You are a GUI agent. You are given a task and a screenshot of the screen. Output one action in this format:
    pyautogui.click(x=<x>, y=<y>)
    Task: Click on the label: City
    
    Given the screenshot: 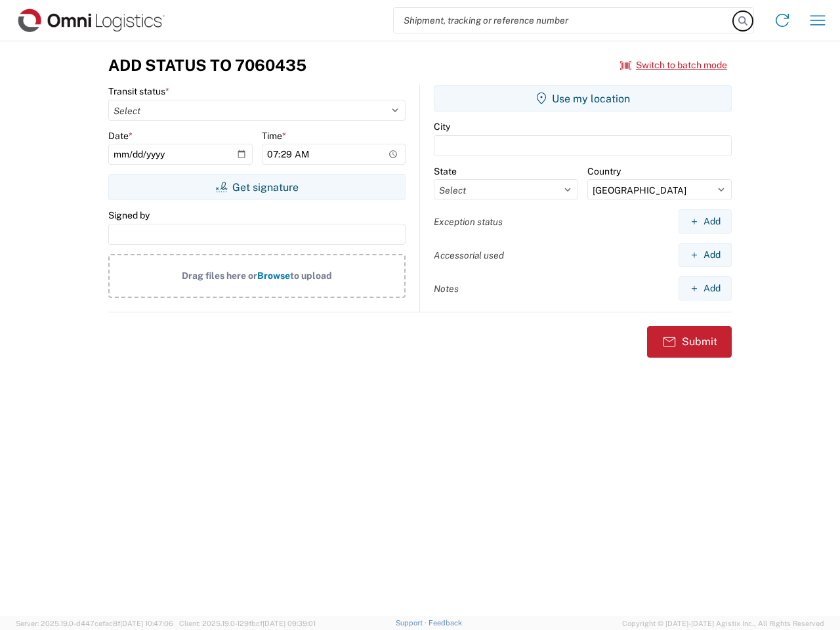 What is the action you would take?
    pyautogui.click(x=442, y=126)
    